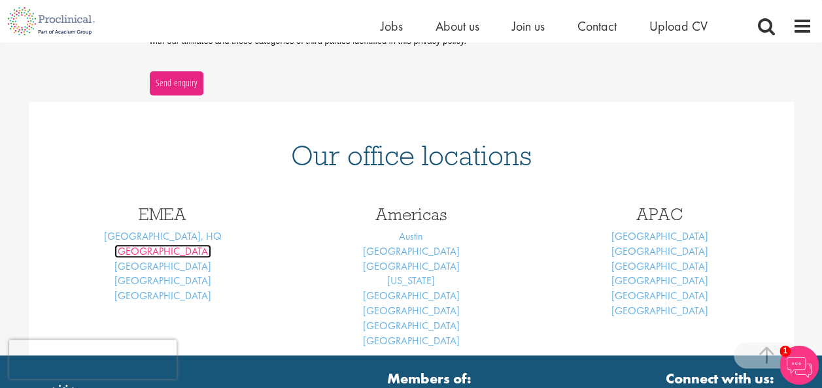 Image resolution: width=822 pixels, height=388 pixels. Describe the element at coordinates (392, 26) in the screenshot. I see `a: Jobs` at that location.